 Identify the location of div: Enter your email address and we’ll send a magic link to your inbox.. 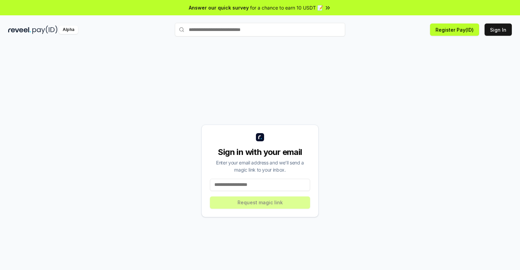
(260, 166).